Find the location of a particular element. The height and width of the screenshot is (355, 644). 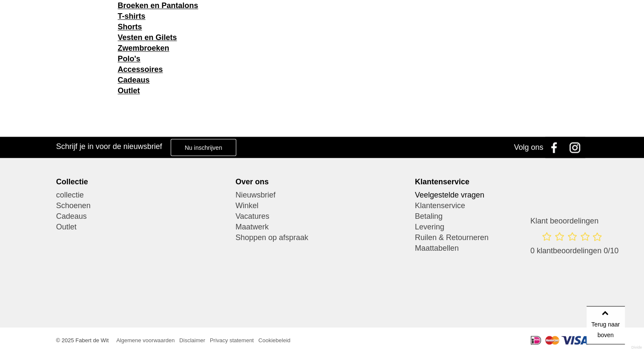

a: Maatwerk is located at coordinates (322, 227).